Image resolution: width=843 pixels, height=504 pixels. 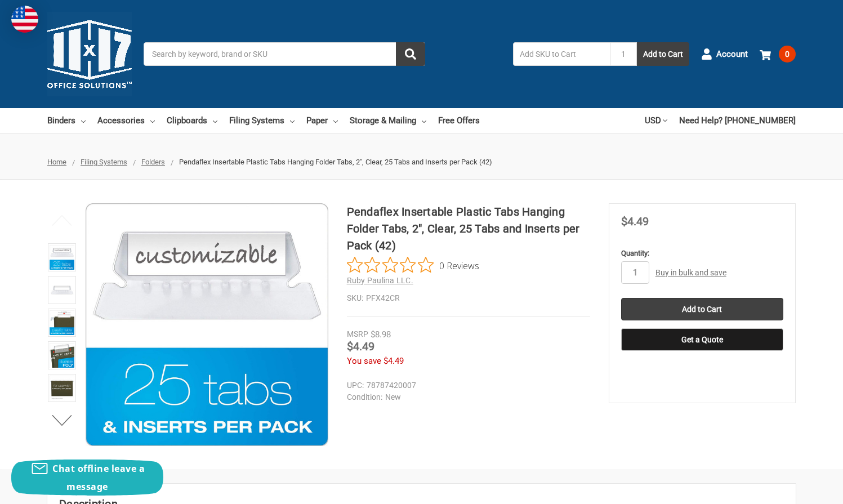 I want to click on a: Folders, so click(x=153, y=161).